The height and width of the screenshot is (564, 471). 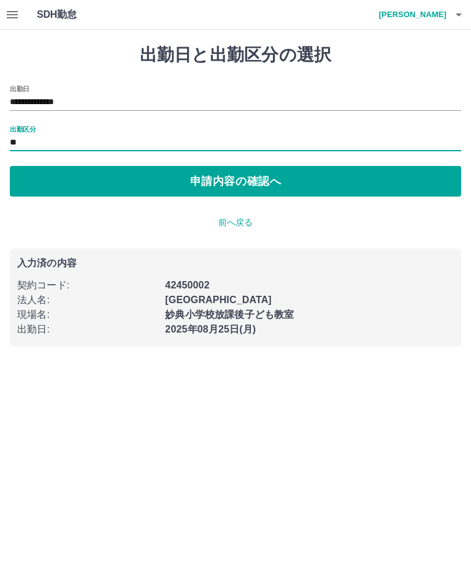 What do you see at coordinates (87, 315) in the screenshot?
I see `p: 現場名 :` at bounding box center [87, 315].